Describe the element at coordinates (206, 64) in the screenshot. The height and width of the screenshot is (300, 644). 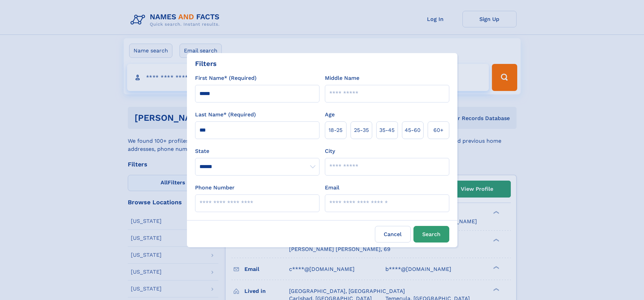
I see `div: Filters` at that location.